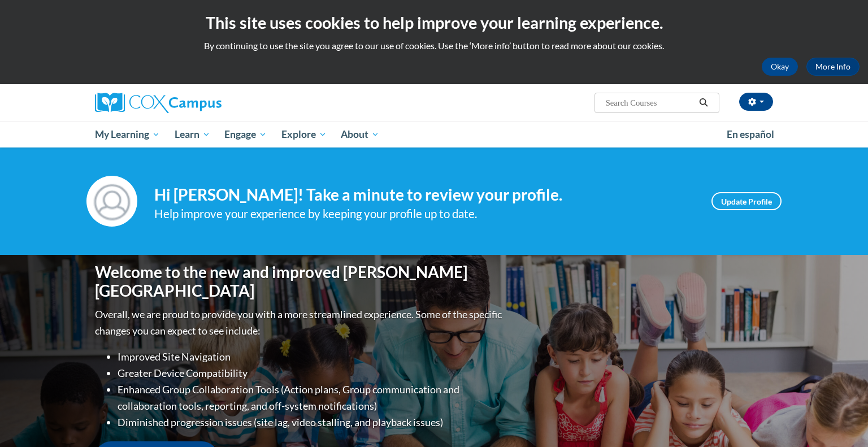 This screenshot has height=447, width=868. Describe the element at coordinates (434, 135) in the screenshot. I see `div: Main menu` at that location.